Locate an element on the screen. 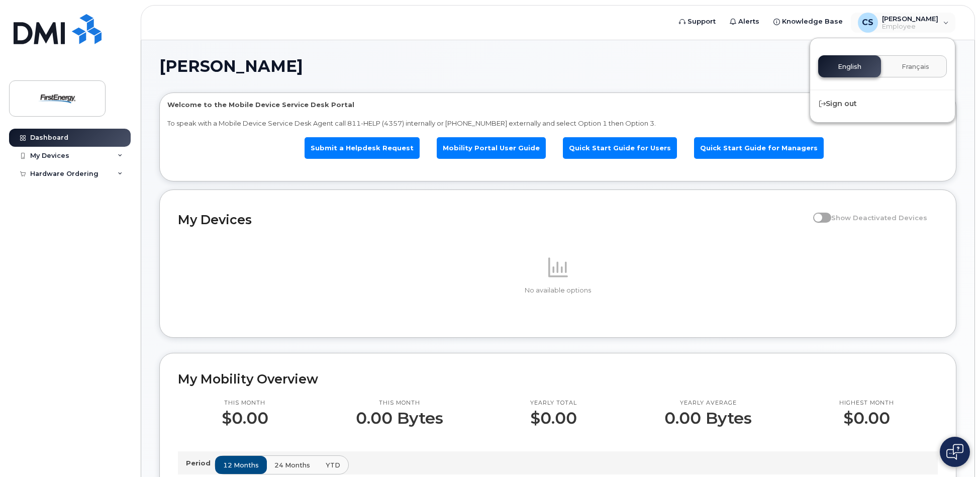 Image resolution: width=980 pixels, height=477 pixels. span: Show Deactivated Devices is located at coordinates (879, 218).